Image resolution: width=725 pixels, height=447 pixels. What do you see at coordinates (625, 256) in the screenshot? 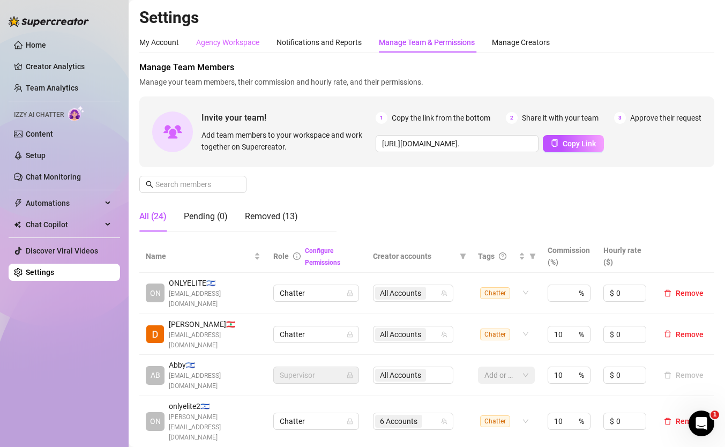
I see `th: Hourly rate ($)` at bounding box center [625, 256].